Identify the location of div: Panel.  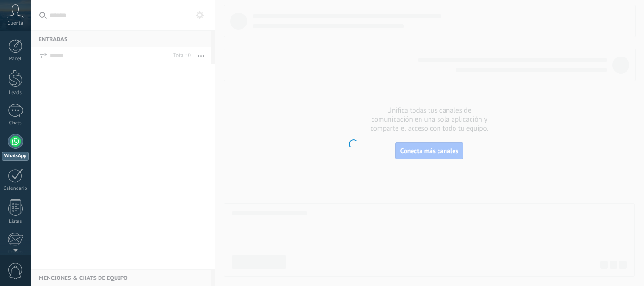
(15, 59).